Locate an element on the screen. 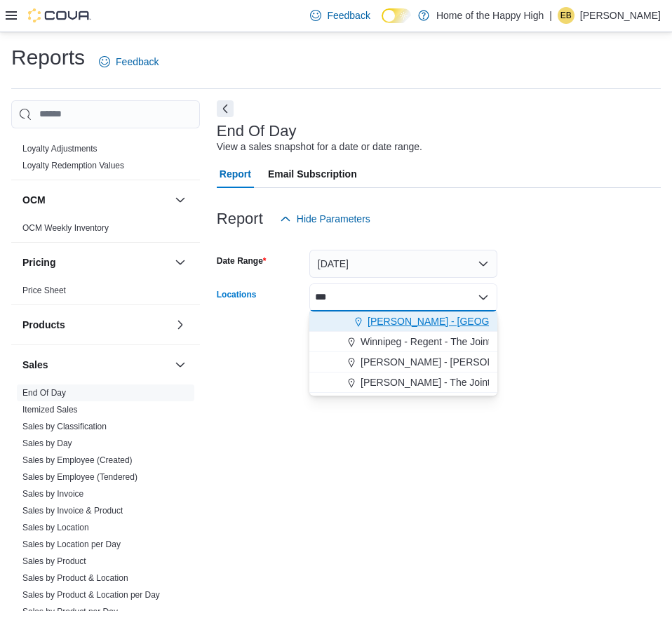  a: OCM Weekly Inventory is located at coordinates (66, 228).